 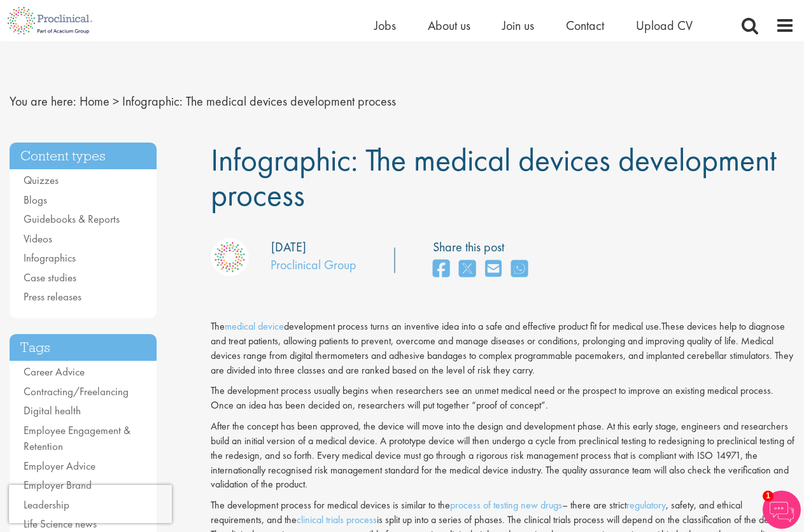 What do you see at coordinates (502, 399) in the screenshot?
I see `p: The development process usually begins when researchers see an unmet medical need or the prospect...` at bounding box center [502, 399].